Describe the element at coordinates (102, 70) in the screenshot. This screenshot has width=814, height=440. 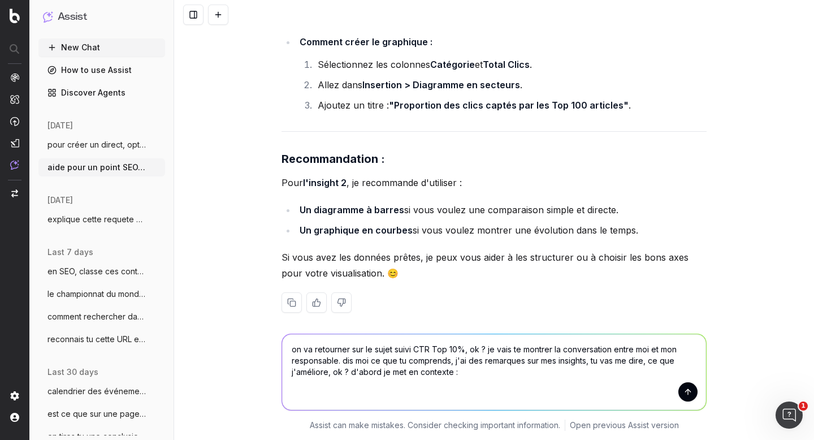
I see `a: How to use Assist` at that location.